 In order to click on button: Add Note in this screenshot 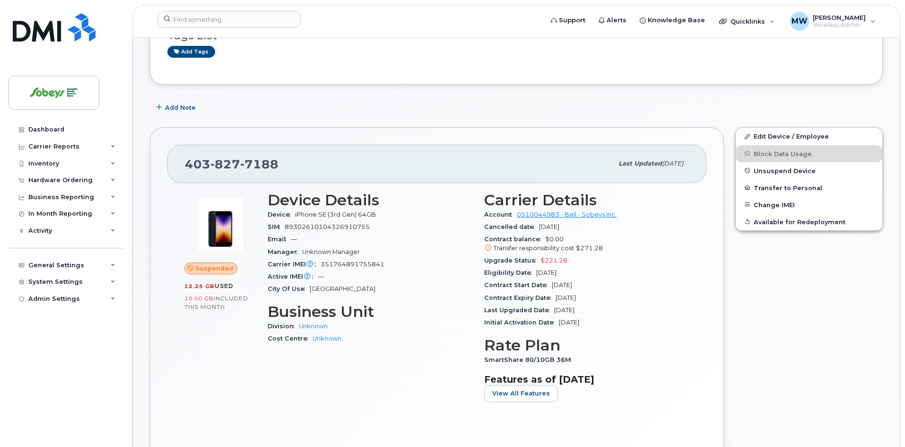, I will do `click(177, 107)`.